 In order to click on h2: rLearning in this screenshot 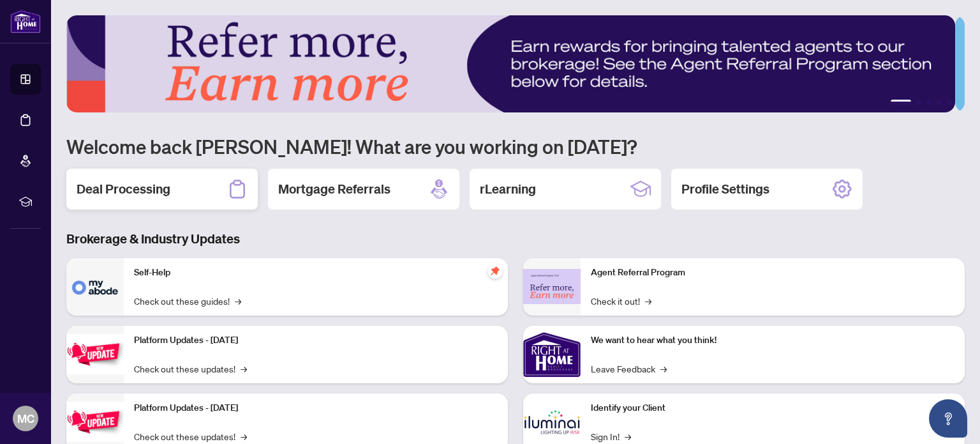, I will do `click(508, 189)`.